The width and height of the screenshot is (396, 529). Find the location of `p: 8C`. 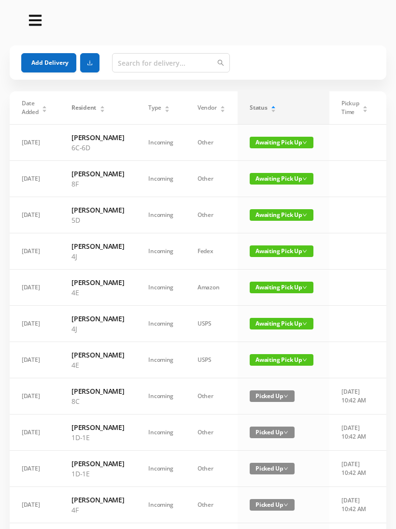

p: 8C is located at coordinates (98, 401).